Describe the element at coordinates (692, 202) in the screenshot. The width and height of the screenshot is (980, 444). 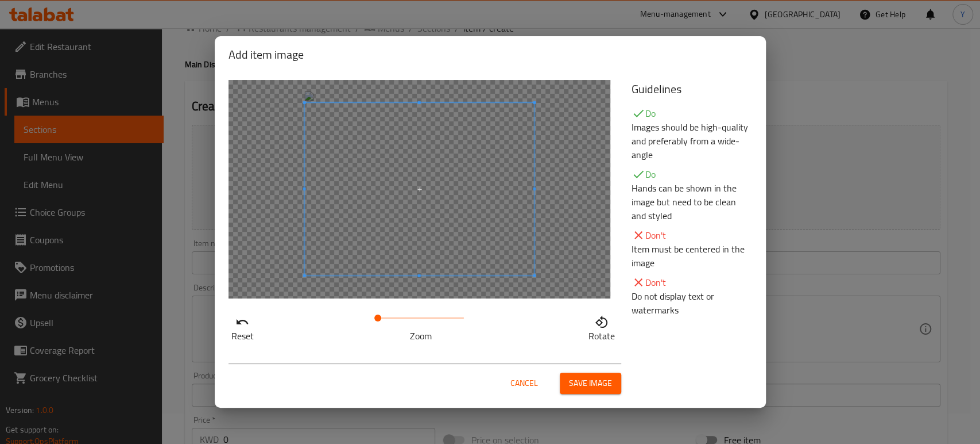
I see `p: Hands can be shown in the image but need to be clean and styled` at that location.